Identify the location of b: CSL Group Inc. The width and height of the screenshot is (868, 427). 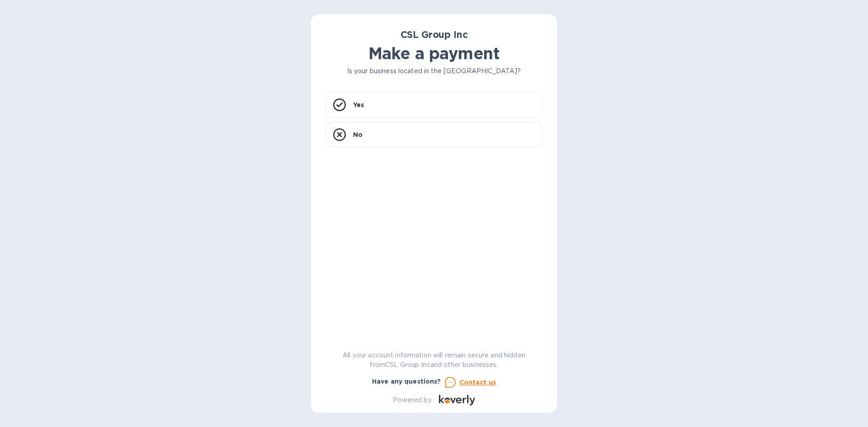
(434, 35).